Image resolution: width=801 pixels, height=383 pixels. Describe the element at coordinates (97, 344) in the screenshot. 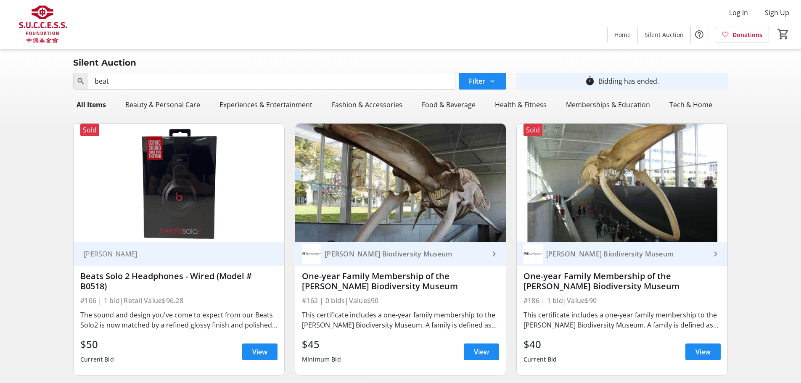

I see `div: $50` at that location.